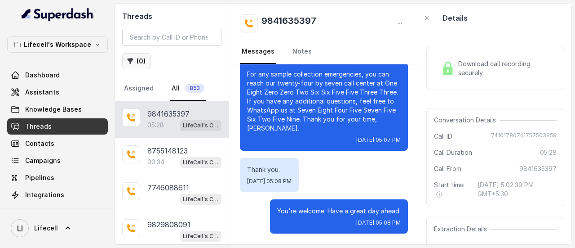 This screenshot has width=575, height=248. I want to click on p: 9841635397, so click(169, 114).